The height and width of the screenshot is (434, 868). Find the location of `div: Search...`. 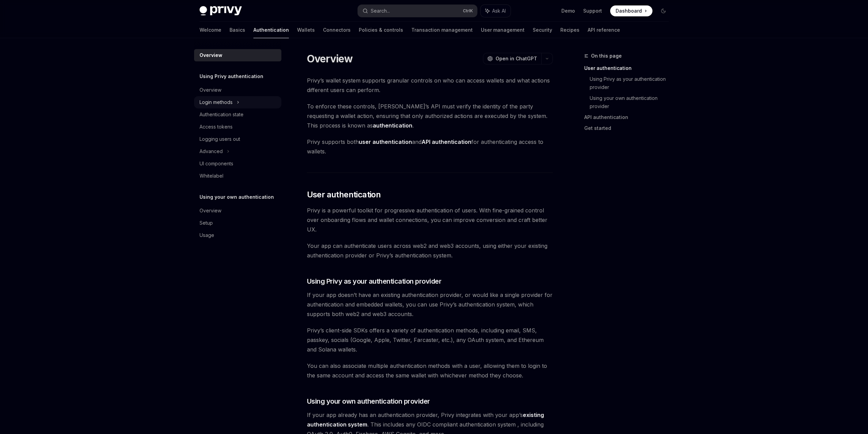

div: Search... is located at coordinates (380, 11).